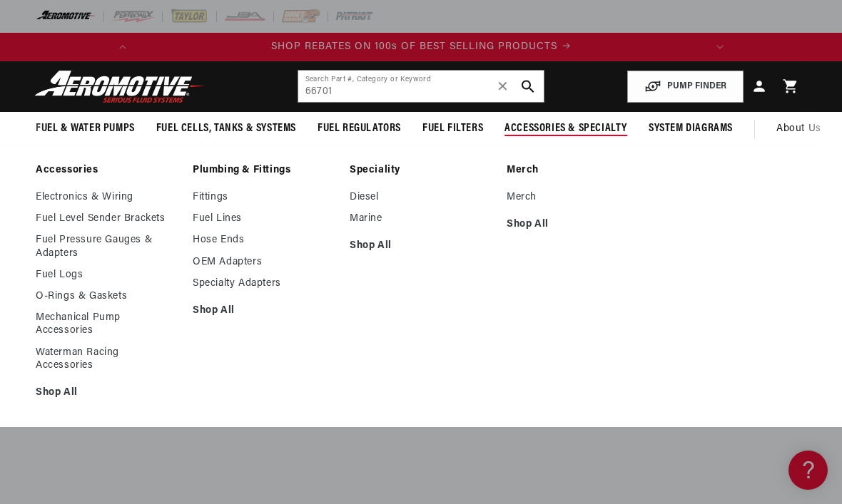 This screenshot has height=504, width=842. I want to click on a: Diesel, so click(421, 197).